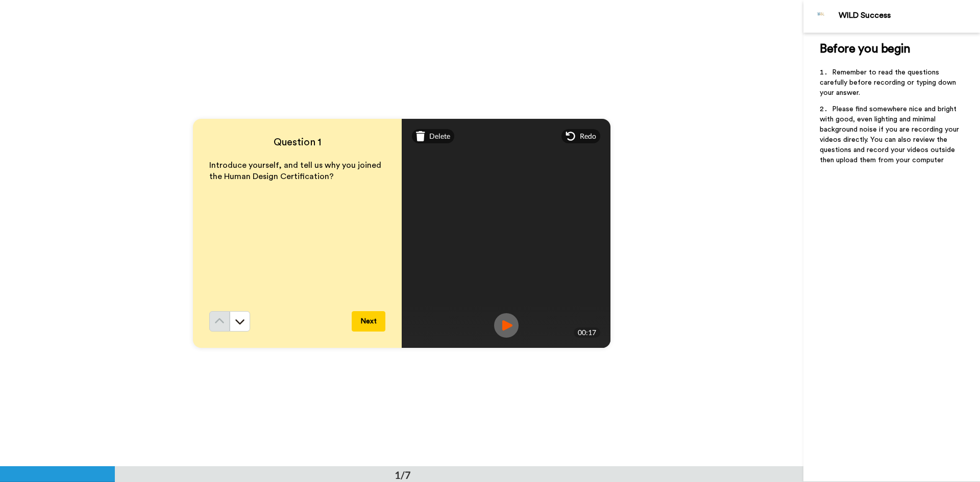 The height and width of the screenshot is (482, 980). What do you see at coordinates (889, 83) in the screenshot?
I see `span: Remember to read the questions carefully before recording or typing down your answer.` at bounding box center [889, 83].